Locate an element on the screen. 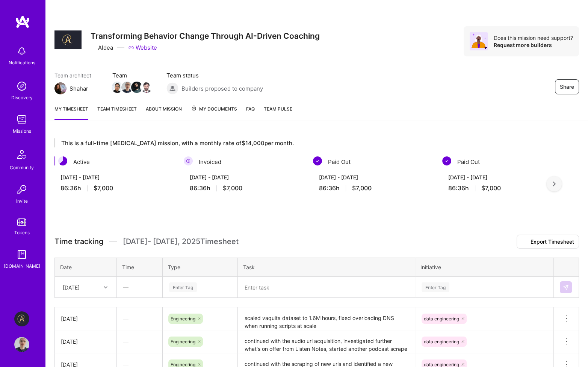 Image resolution: width=588 pixels, height=367 pixels. div: Shahar is located at coordinates (79, 88).